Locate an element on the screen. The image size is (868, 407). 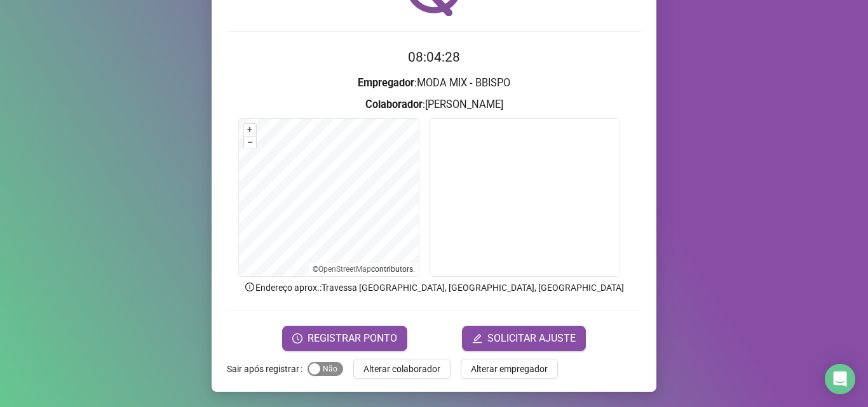
button: REGISTRAR PONTO is located at coordinates (345, 339).